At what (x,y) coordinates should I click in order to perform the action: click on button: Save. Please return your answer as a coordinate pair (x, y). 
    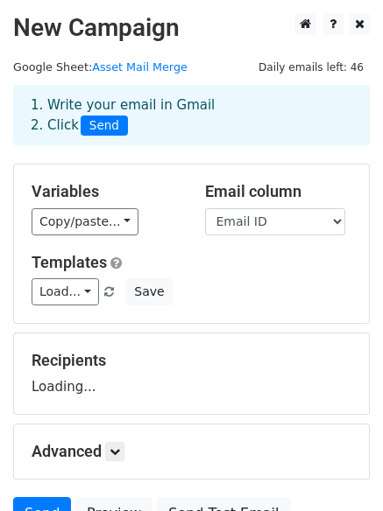
    Looking at the image, I should click on (149, 292).